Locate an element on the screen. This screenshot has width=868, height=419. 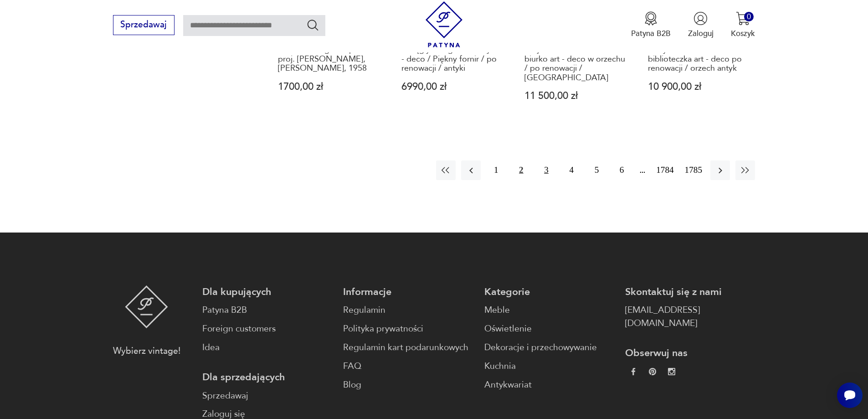
h3: Okrągły stół gabinetowy art - deco / Piękny fornir / po renowacji / antyki is located at coordinates (452, 59).